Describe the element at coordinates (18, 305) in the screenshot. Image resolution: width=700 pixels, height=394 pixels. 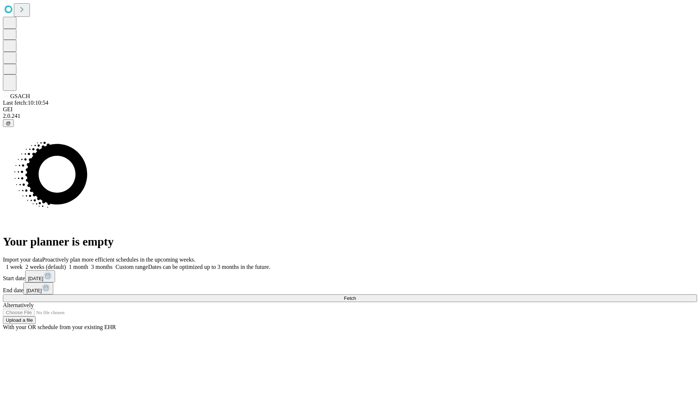
I see `span: Alternatively` at that location.